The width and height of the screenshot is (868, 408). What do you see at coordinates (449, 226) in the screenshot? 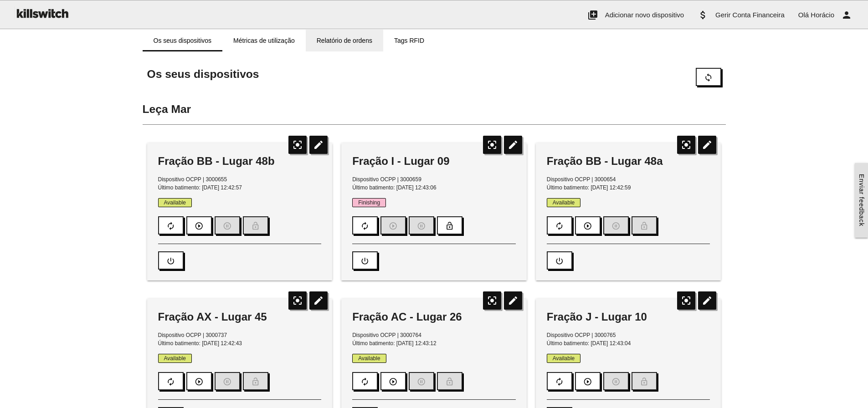
I see `i: lock_open` at bounding box center [449, 226].